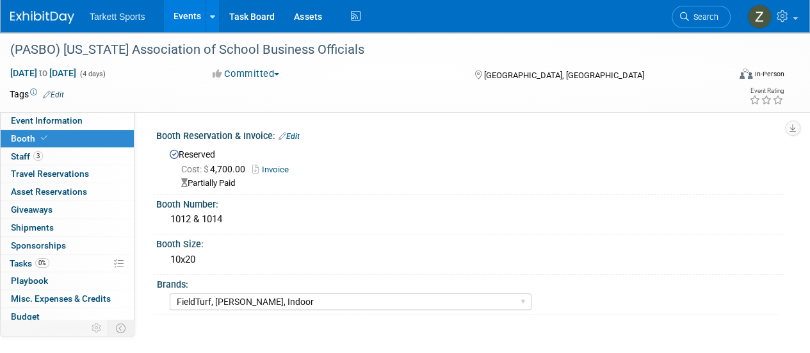  I want to click on span: Tarkett Sports, so click(117, 17).